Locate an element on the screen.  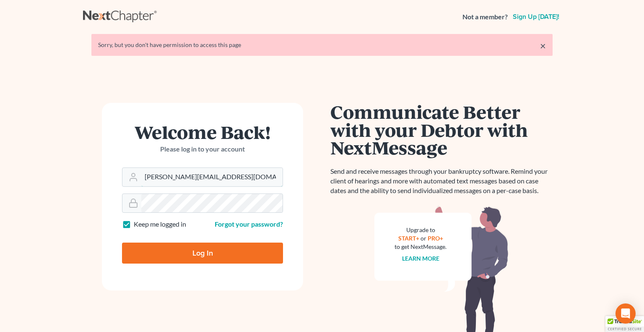
h1: Welcome Back! is located at coordinates (203, 132).